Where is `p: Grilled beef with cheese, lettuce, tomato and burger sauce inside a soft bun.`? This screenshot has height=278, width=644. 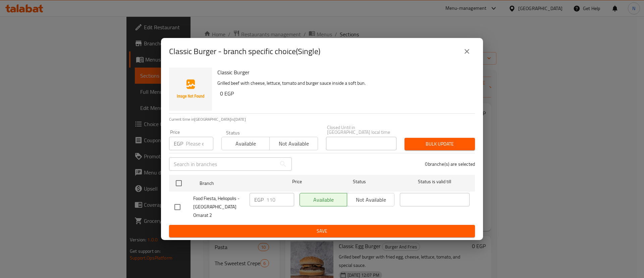
p: Grilled beef with cheese, lettuce, tomato and burger sauce inside a soft bun. is located at coordinates (343, 83).